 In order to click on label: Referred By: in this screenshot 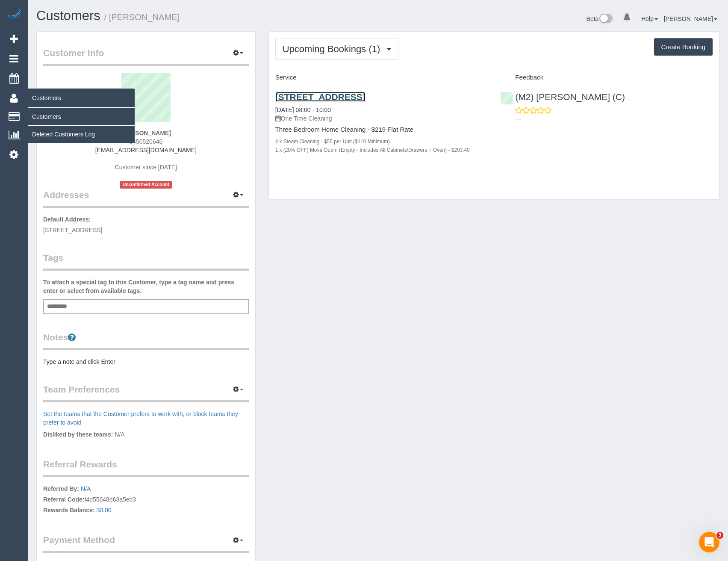, I will do `click(61, 489)`.